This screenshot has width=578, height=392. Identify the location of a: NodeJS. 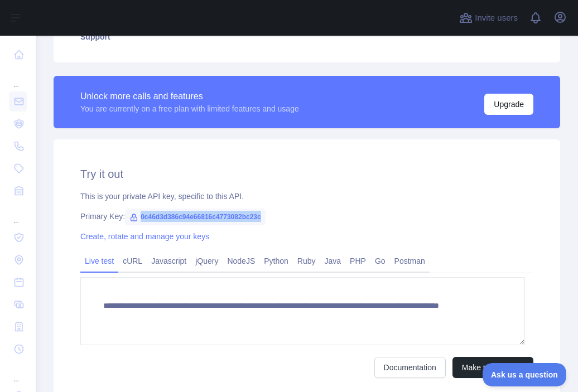
(241, 261).